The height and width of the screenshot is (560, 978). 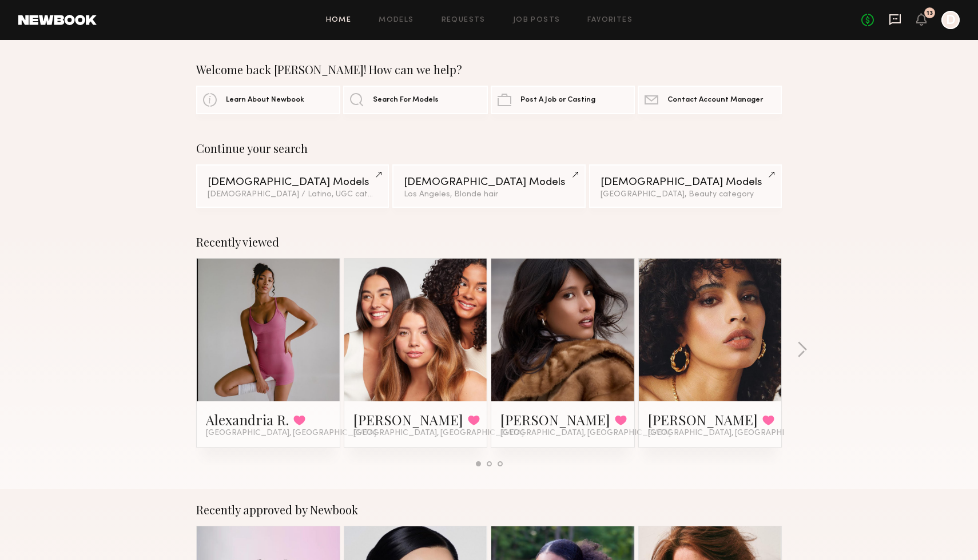 I want to click on a: Home, so click(x=339, y=20).